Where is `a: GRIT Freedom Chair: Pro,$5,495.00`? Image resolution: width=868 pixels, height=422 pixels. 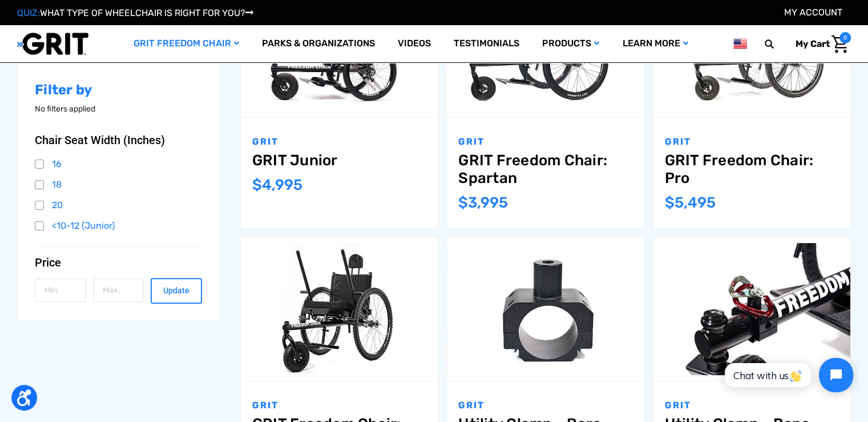 a: GRIT Freedom Chair: Pro,$5,495.00 is located at coordinates (752, 169).